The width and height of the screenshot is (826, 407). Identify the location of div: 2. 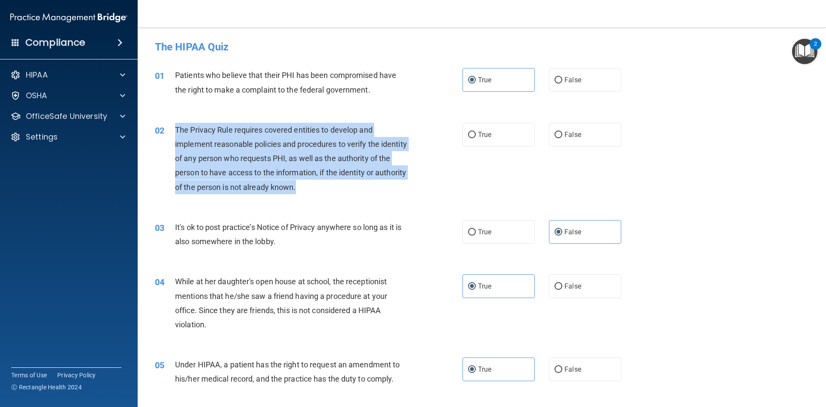
(816, 49).